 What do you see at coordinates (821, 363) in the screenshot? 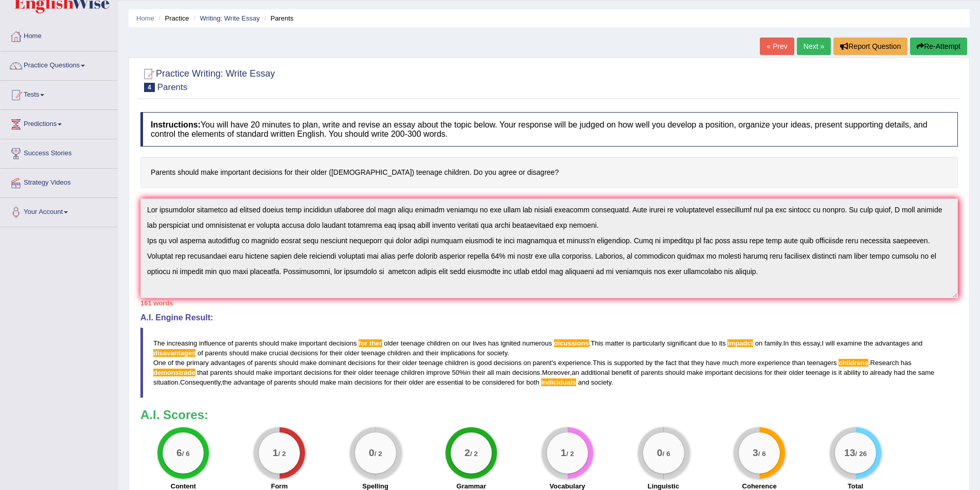
I see `span: teenagers` at bounding box center [821, 363].